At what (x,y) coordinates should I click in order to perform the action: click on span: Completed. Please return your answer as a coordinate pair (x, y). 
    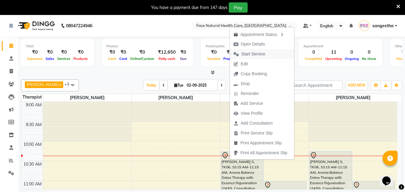
    Looking at the image, I should click on (314, 59).